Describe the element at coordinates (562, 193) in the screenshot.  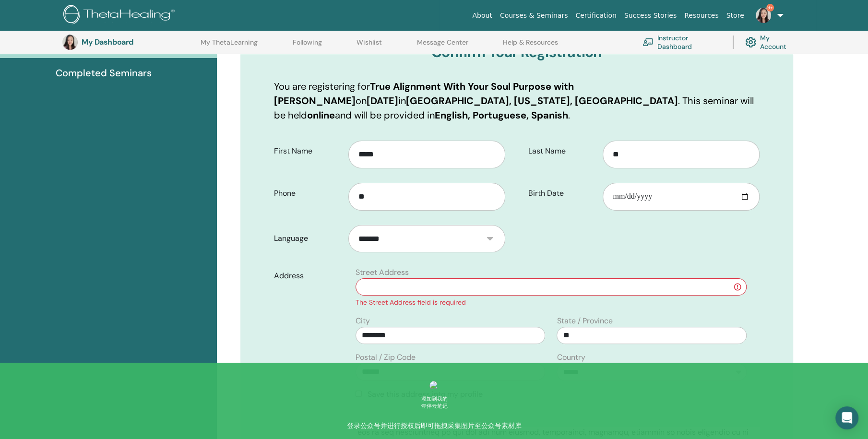
I see `label: Birth Date` at that location.